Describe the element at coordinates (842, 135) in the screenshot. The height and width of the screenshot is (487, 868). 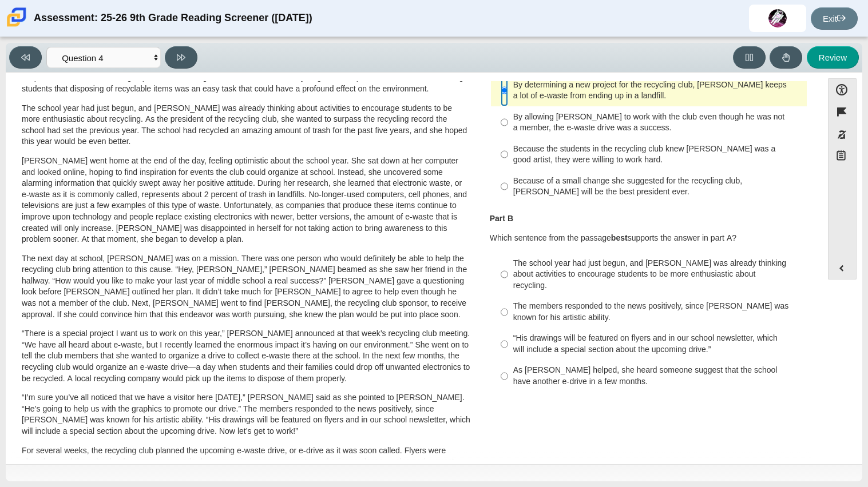
I see `button: Toggle response masking` at that location.